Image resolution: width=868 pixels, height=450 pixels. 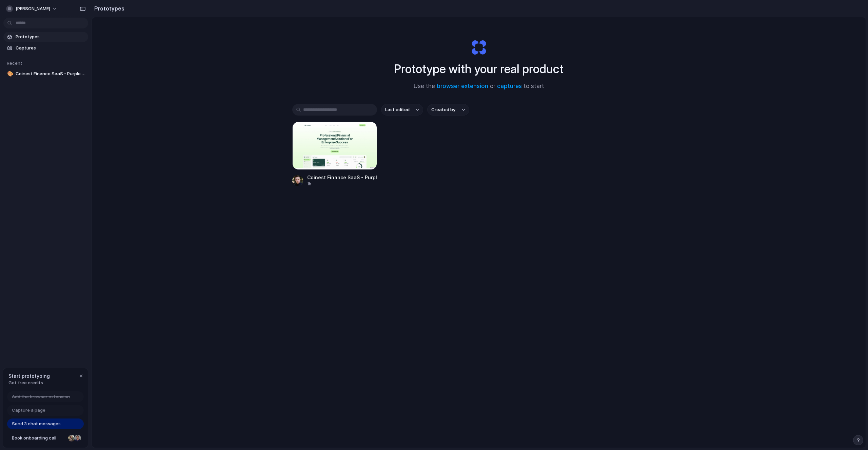 I want to click on h2: Prototypes, so click(x=108, y=9).